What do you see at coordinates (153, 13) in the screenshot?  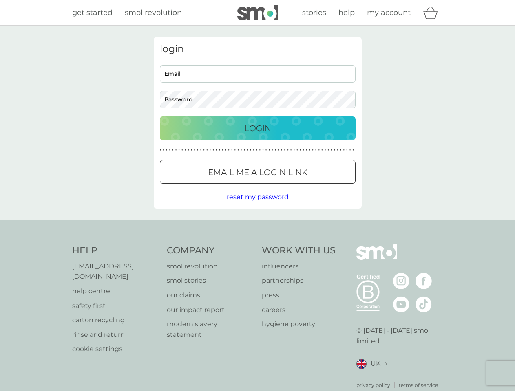 I see `a: smol revolution` at bounding box center [153, 13].